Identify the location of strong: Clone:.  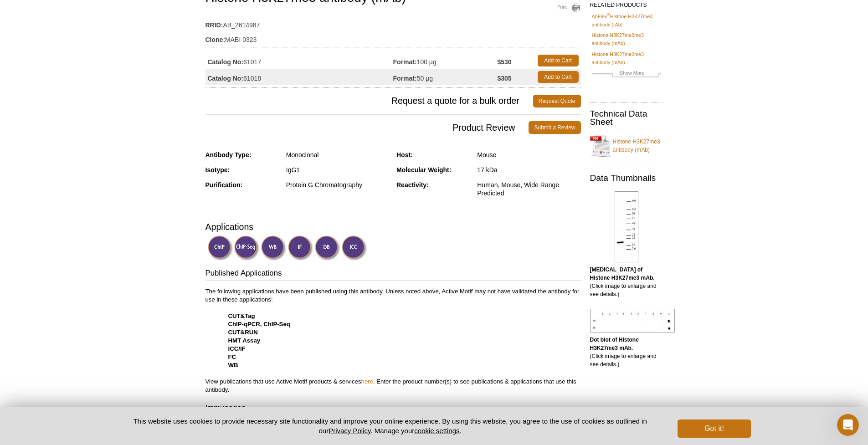
(216, 40).